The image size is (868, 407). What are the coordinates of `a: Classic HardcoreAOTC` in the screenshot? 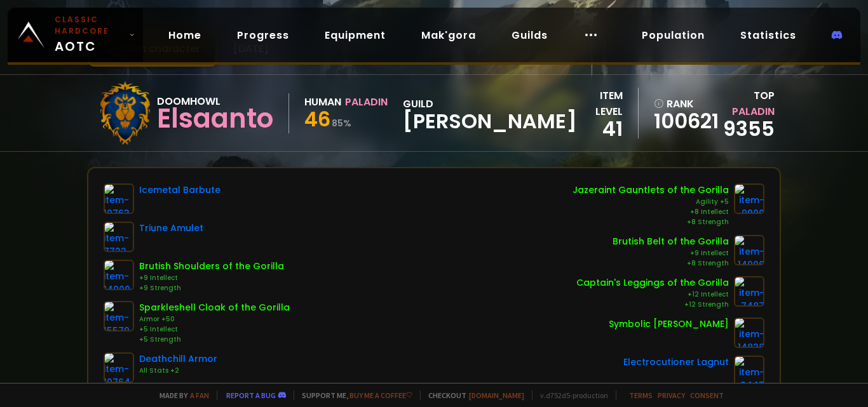 It's located at (75, 35).